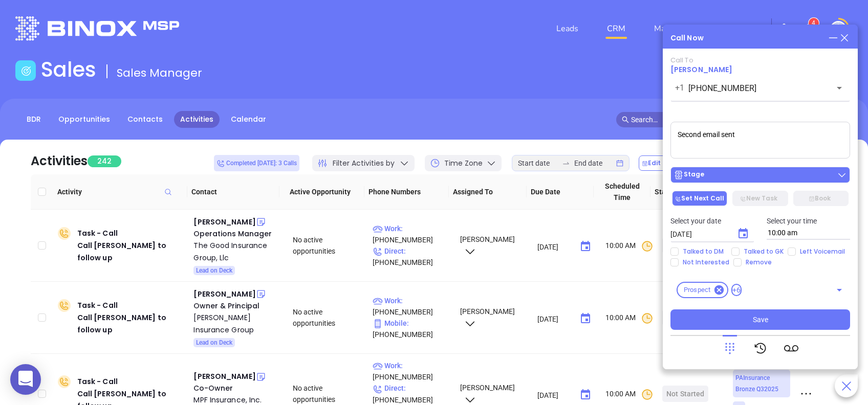 This screenshot has width=868, height=405. Describe the element at coordinates (685, 394) in the screenshot. I see `div: Not Started` at that location.